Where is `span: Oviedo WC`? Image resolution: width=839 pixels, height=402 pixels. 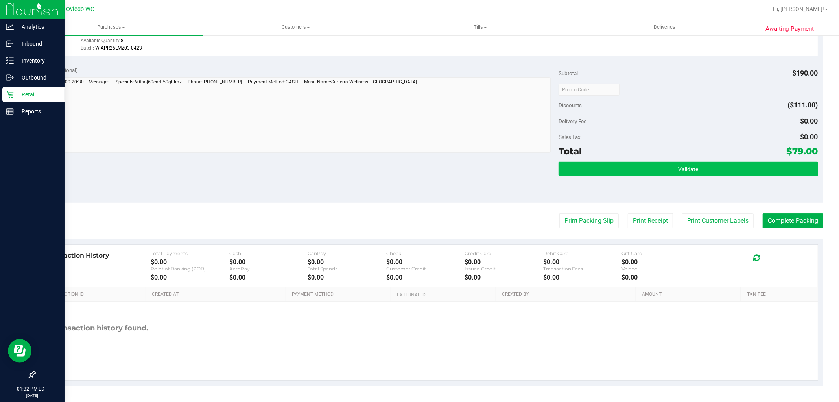 span: Oviedo WC is located at coordinates (80, 9).